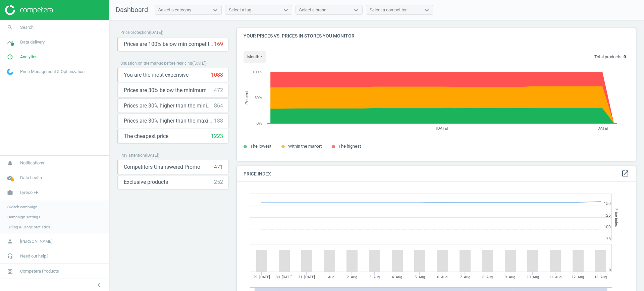  I want to click on text: 0, so click(610, 270).